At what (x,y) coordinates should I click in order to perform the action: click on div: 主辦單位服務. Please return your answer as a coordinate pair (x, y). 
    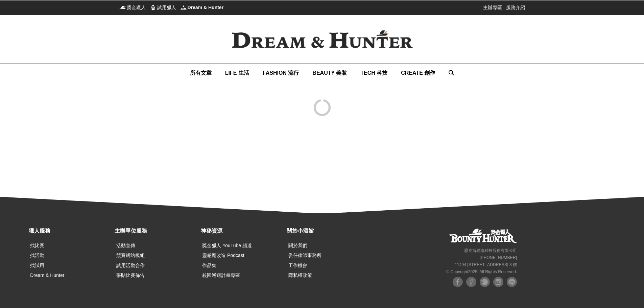
    Looking at the image, I should click on (156, 231).